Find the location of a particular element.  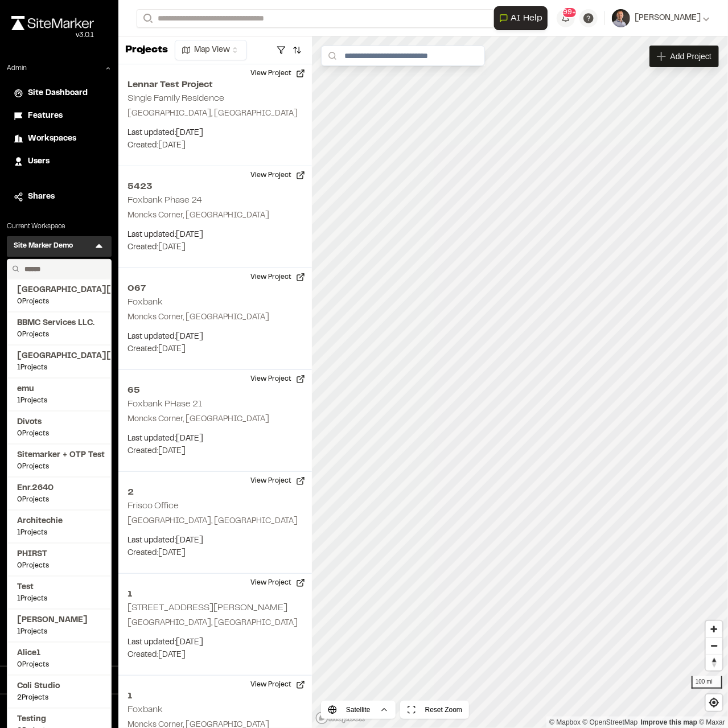

img: User is located at coordinates (621, 18).